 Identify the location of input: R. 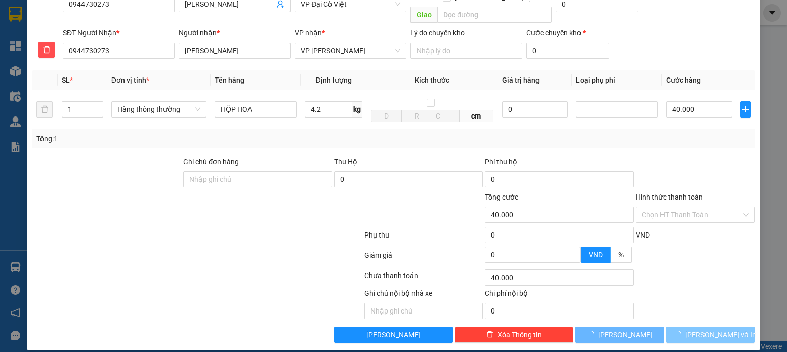
(417, 116).